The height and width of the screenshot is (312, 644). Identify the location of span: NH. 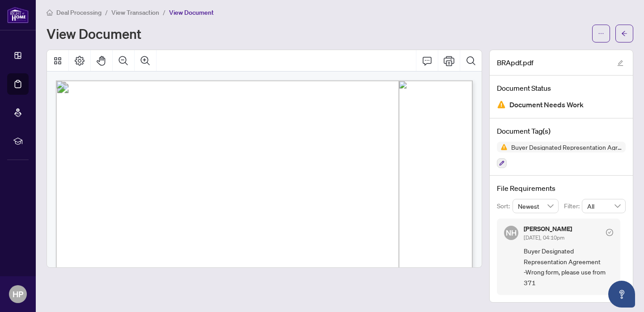
(511, 233).